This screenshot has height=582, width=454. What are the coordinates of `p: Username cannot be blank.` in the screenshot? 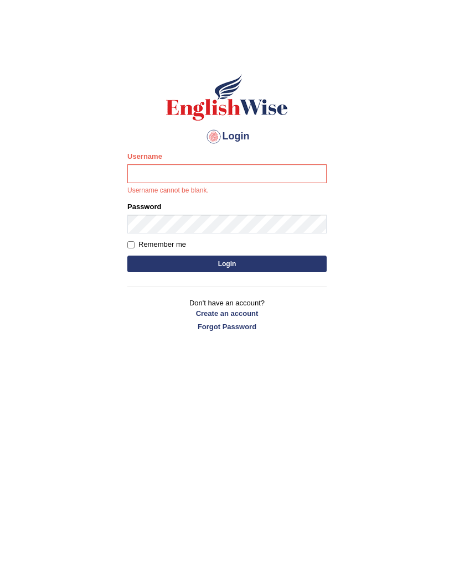 It's located at (227, 191).